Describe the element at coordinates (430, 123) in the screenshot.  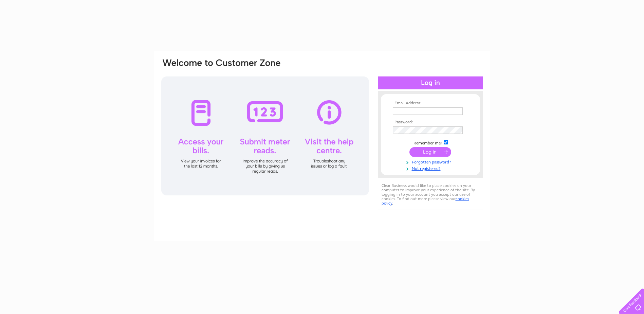
I see `th: Password:` at that location.